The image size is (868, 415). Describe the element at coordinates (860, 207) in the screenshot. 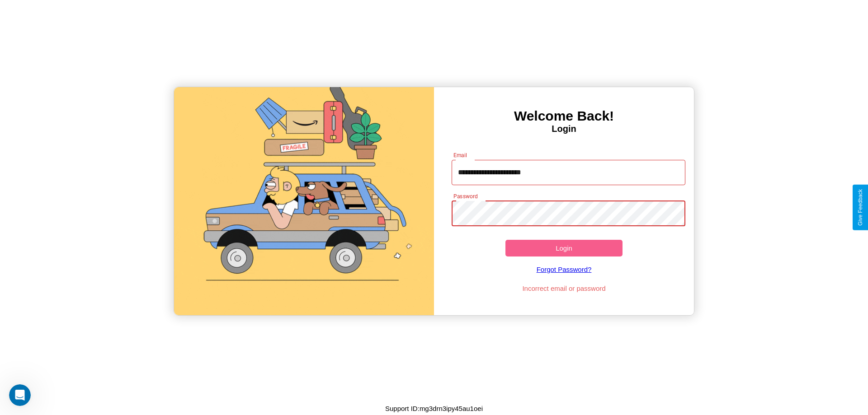

I see `div: Give Feedback` at that location.